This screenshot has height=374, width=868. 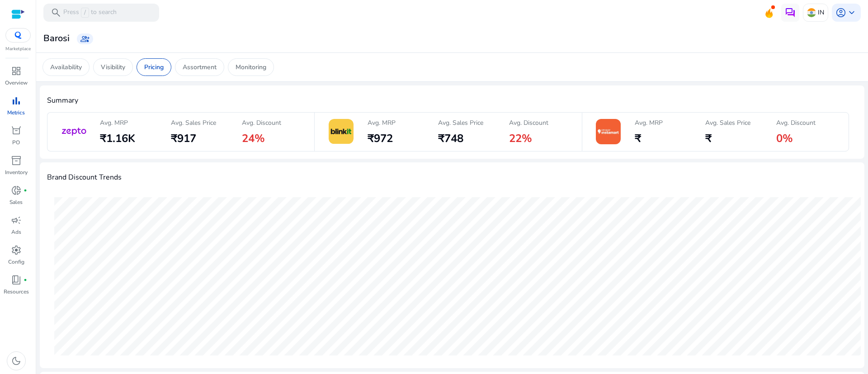 What do you see at coordinates (16, 172) in the screenshot?
I see `p: Inventory` at bounding box center [16, 172].